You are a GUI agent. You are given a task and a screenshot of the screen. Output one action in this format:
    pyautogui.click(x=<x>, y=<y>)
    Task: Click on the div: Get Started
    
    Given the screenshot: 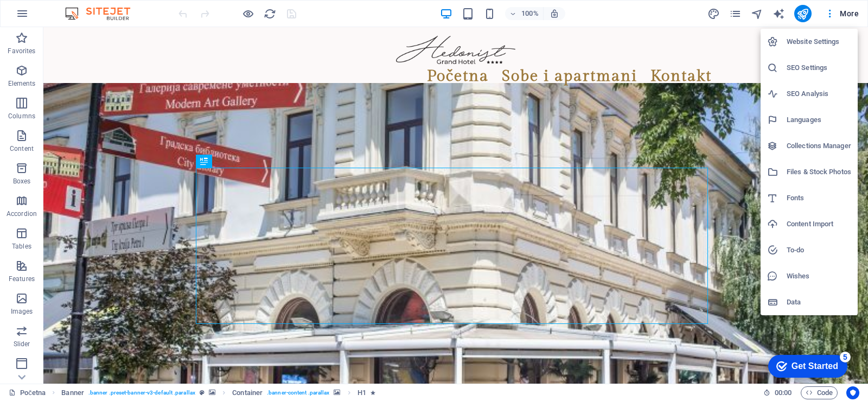 What is the action you would take?
    pyautogui.click(x=55, y=17)
    